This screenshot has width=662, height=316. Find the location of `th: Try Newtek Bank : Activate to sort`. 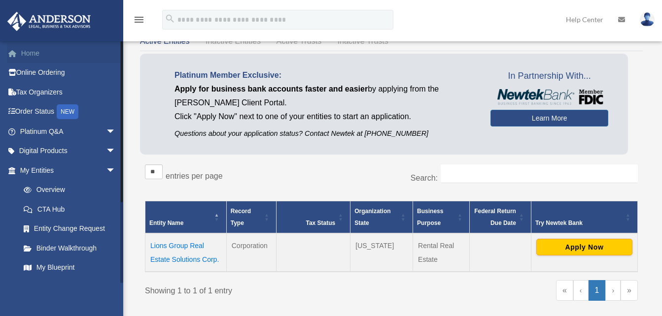

th: Try Newtek Bank : Activate to sort is located at coordinates (584, 217).